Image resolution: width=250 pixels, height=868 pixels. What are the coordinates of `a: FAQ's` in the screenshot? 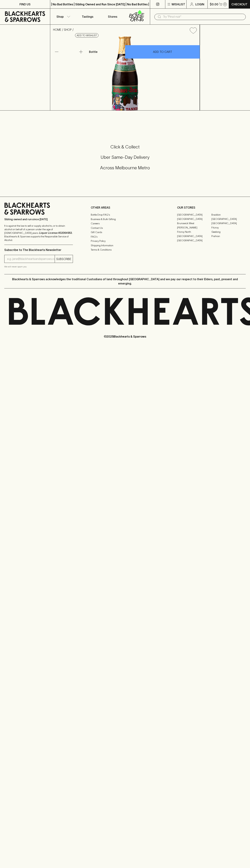 It's located at (125, 236).